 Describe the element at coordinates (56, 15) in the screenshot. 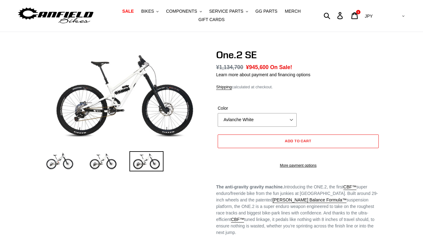

I see `img: Canfield Bikes` at that location.